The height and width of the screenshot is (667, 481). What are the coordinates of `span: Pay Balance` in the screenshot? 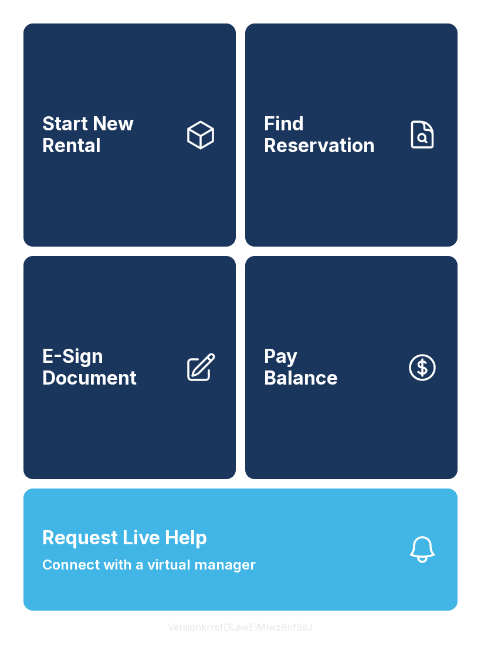 It's located at (301, 367).